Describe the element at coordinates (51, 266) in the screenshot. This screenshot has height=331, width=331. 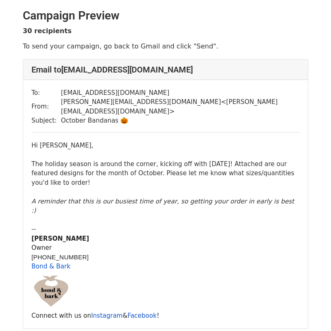
I see `a: Bond & Bark` at that location.